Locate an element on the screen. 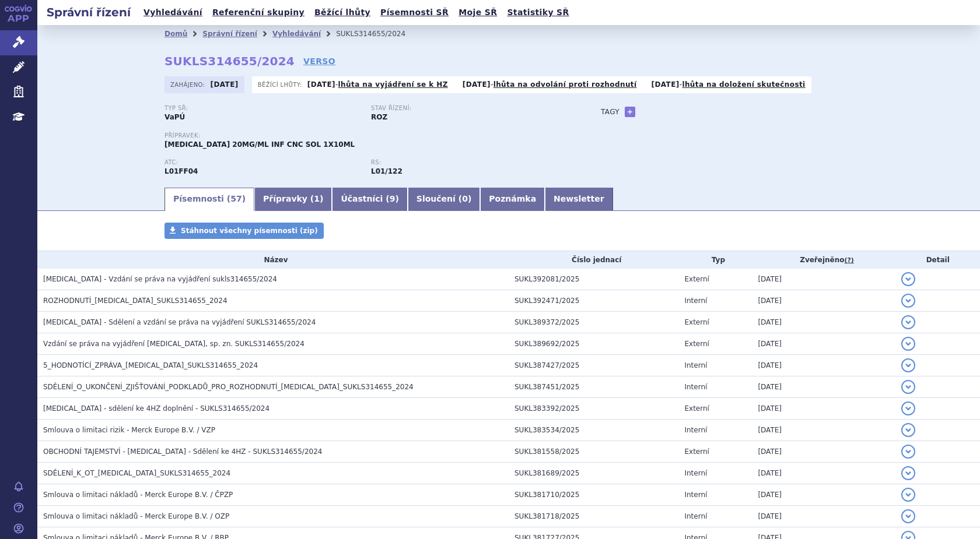  a: Písemnosti SŘ is located at coordinates (415, 12).